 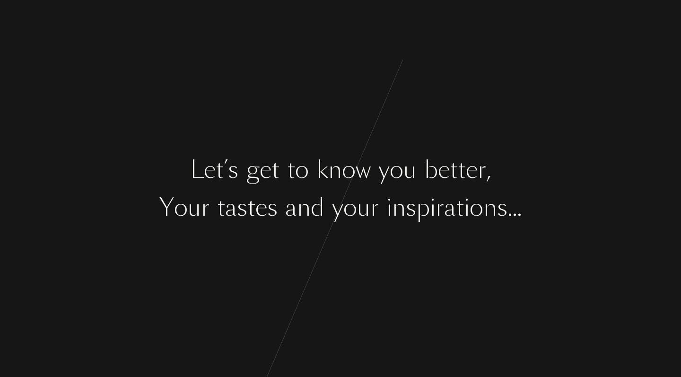 What do you see at coordinates (363, 169) in the screenshot?
I see `div: w` at bounding box center [363, 169].